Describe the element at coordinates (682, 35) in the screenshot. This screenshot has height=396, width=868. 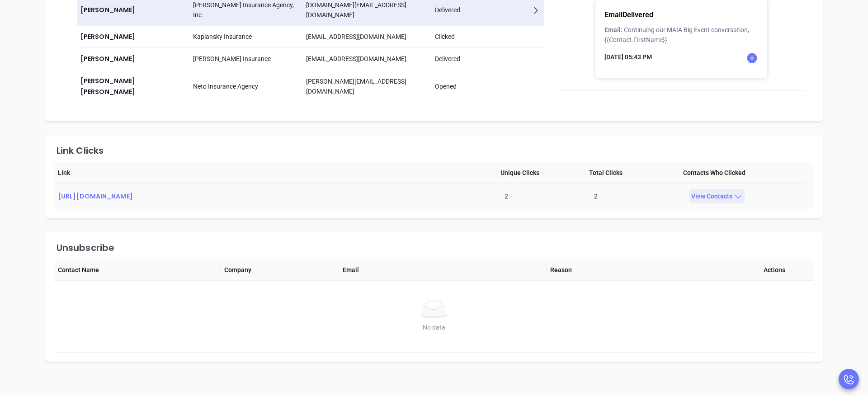
I see `p: Continuing our MAIA Big Event conversation, {{Contact.FirstName}}` at that location.